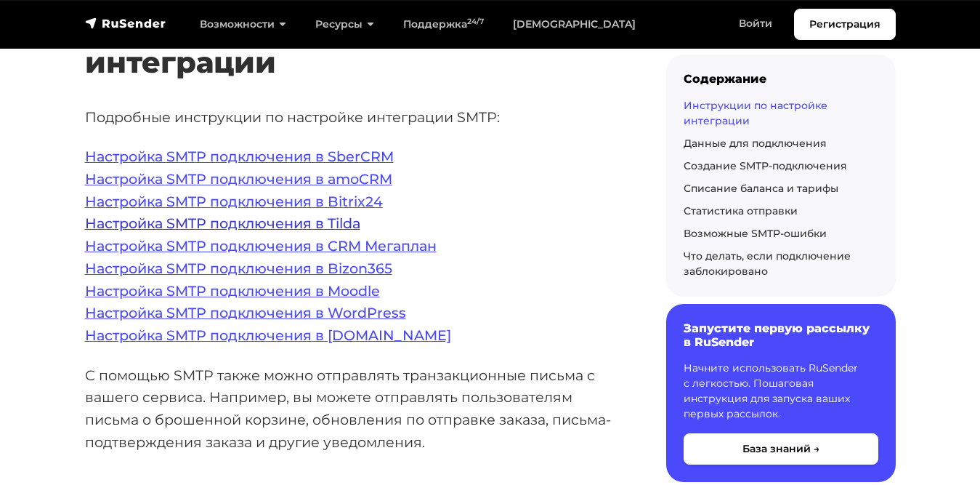 This screenshot has width=980, height=485. Describe the element at coordinates (761, 188) in the screenshot. I see `a: Списание баланса и тарифы` at that location.